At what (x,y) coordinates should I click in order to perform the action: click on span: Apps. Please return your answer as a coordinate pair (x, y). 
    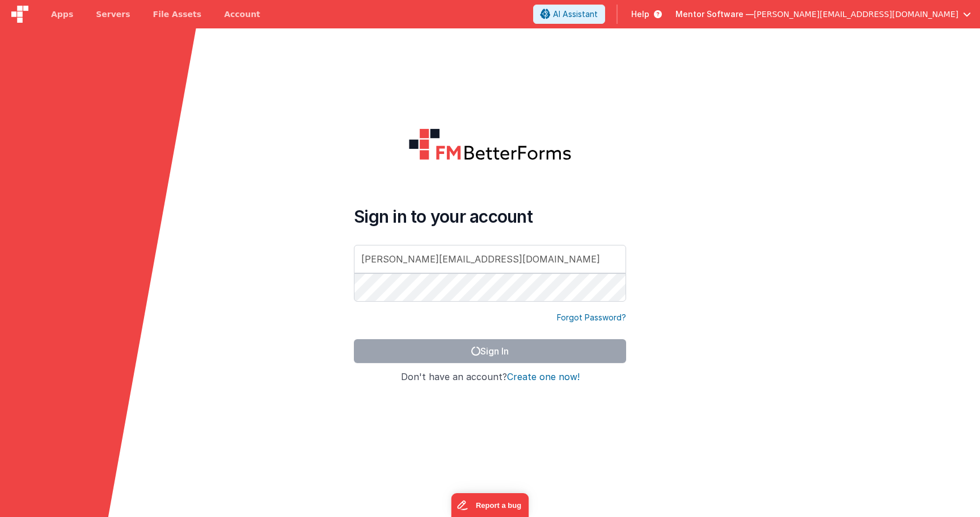
    Looking at the image, I should click on (62, 14).